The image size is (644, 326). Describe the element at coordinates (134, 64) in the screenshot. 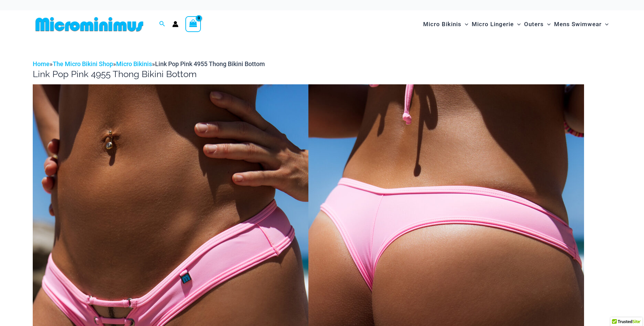

I see `a: Micro Bikinis` at that location.